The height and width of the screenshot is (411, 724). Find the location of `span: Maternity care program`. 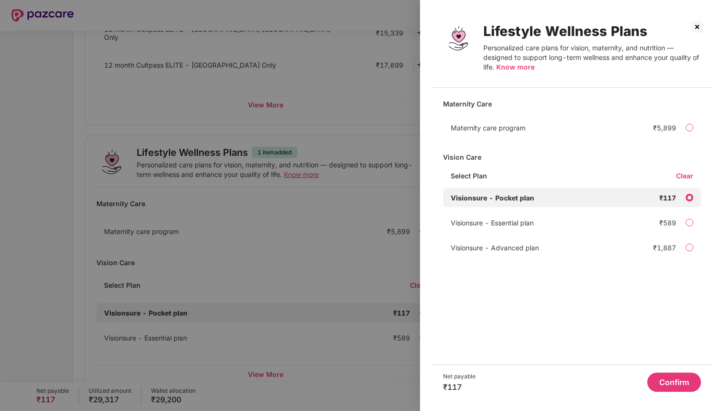

span: Maternity care program is located at coordinates (488, 128).